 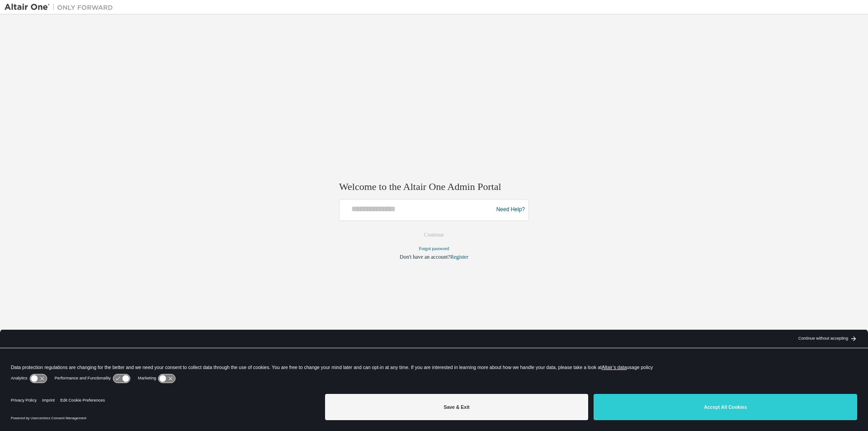 I want to click on a: Need Help?, so click(x=510, y=210).